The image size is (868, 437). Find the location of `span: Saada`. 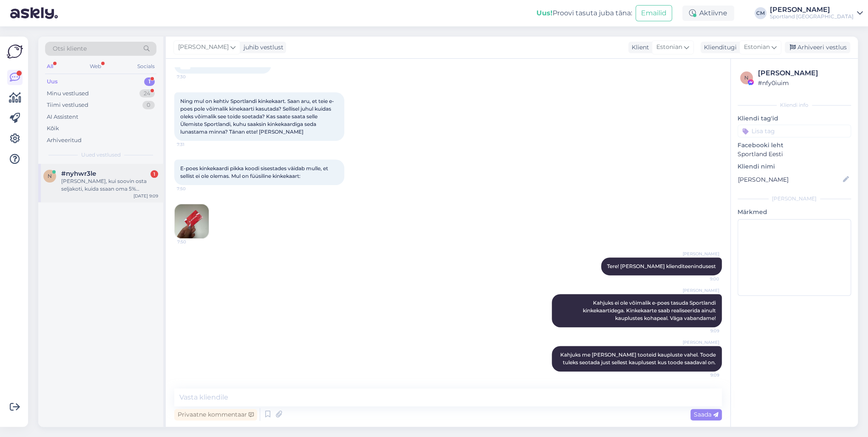

span: Saada is located at coordinates (706, 415).